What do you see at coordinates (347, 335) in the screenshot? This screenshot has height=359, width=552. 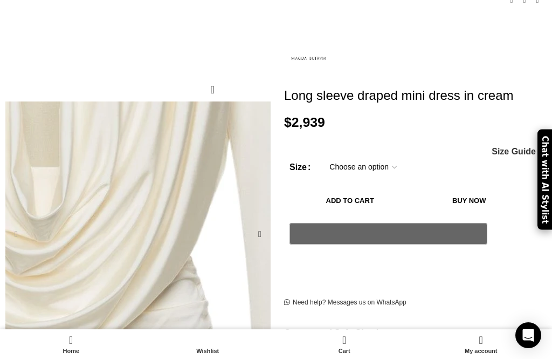 I see `span: 0` at bounding box center [347, 335].